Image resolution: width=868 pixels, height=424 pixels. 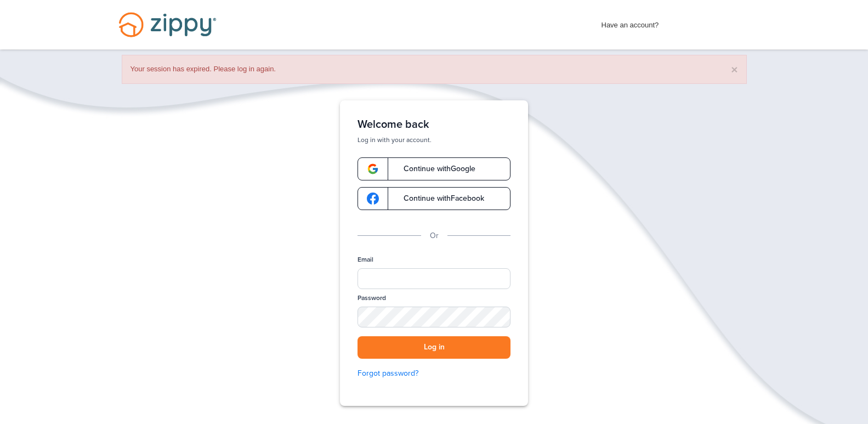 I want to click on button: Log in, so click(x=434, y=347).